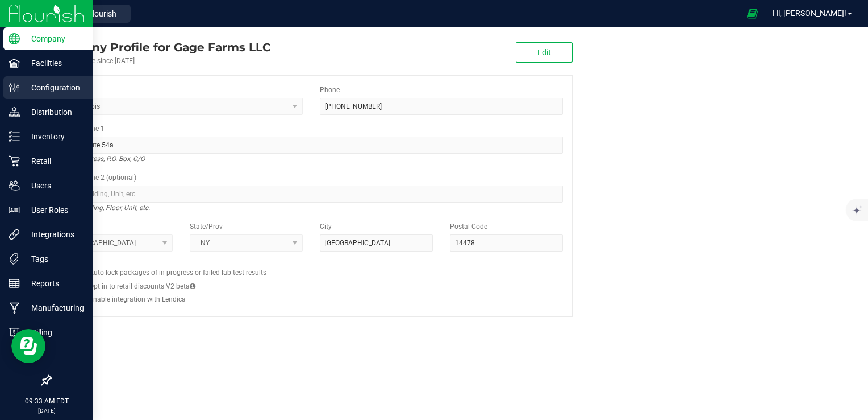 The width and height of the screenshot is (868, 420). I want to click on input: Address, so click(311, 145).